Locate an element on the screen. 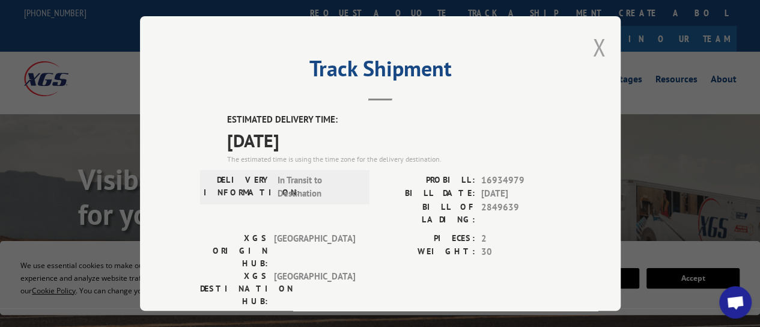 The image size is (760, 327). label: ESTIMATED DELIVERY TIME: is located at coordinates (393, 119).